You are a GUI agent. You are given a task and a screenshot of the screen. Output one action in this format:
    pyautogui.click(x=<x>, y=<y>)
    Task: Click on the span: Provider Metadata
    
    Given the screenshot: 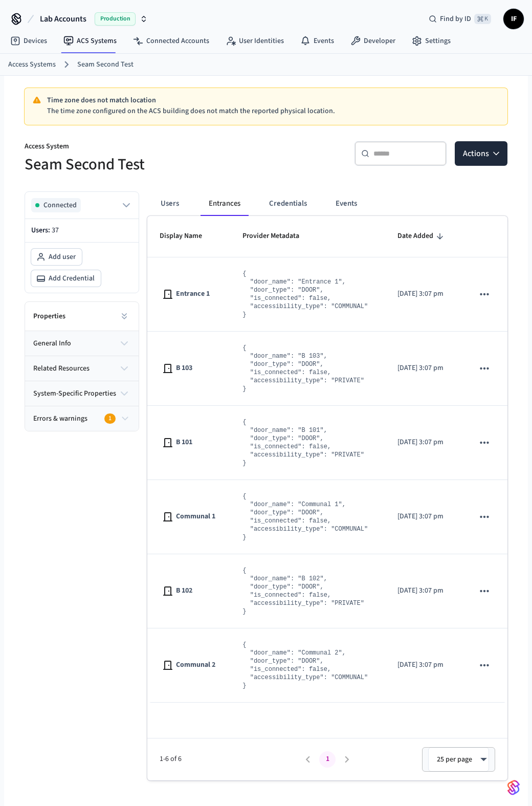 What is the action you would take?
    pyautogui.click(x=277, y=236)
    